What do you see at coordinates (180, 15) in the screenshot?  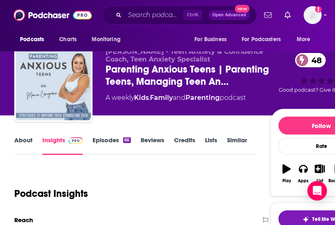 I see `div: Search podcasts, credits, & more...` at bounding box center [180, 15].